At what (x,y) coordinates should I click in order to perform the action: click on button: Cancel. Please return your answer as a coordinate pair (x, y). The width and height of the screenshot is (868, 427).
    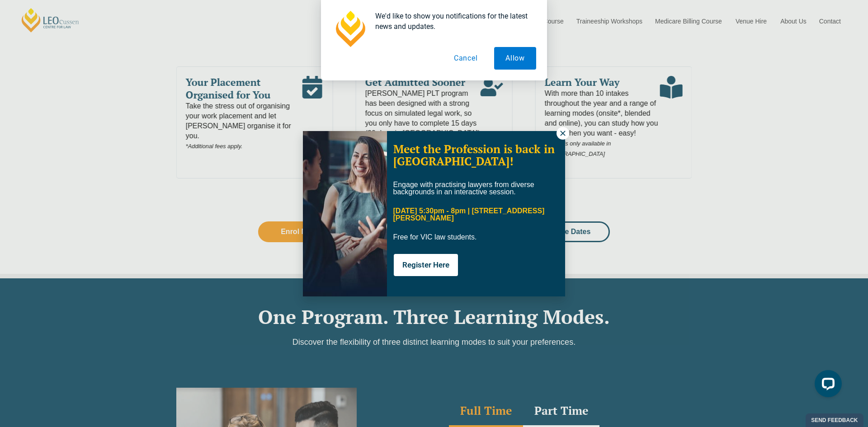
    Looking at the image, I should click on (465, 58).